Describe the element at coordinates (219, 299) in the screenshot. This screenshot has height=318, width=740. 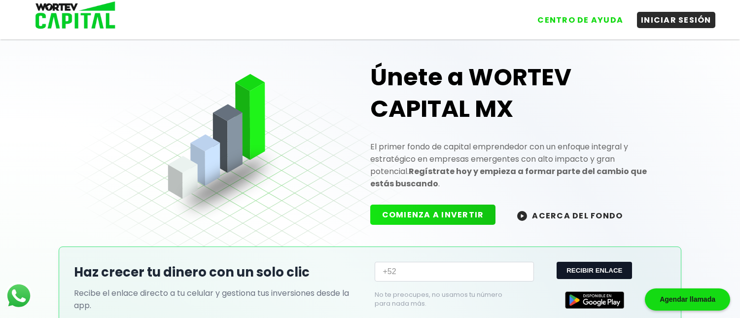
I see `p: Recibe el enlace directo a tu celular y gestiona tus inversiones desde la app.` at that location.